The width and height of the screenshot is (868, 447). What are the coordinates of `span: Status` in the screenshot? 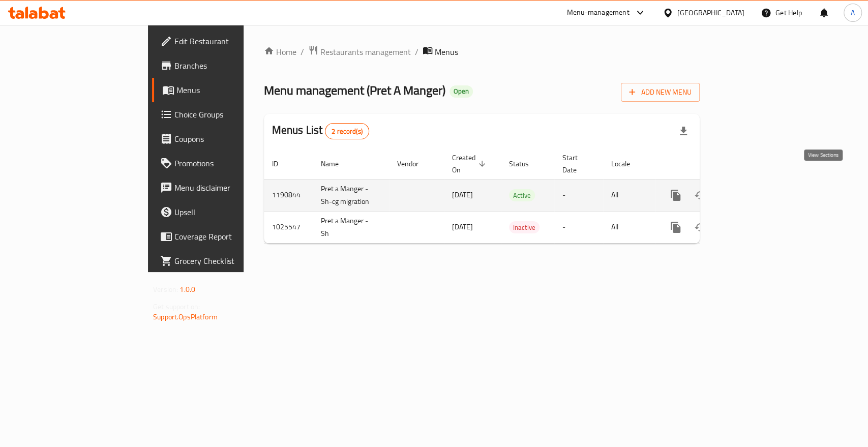 It's located at (525, 164).